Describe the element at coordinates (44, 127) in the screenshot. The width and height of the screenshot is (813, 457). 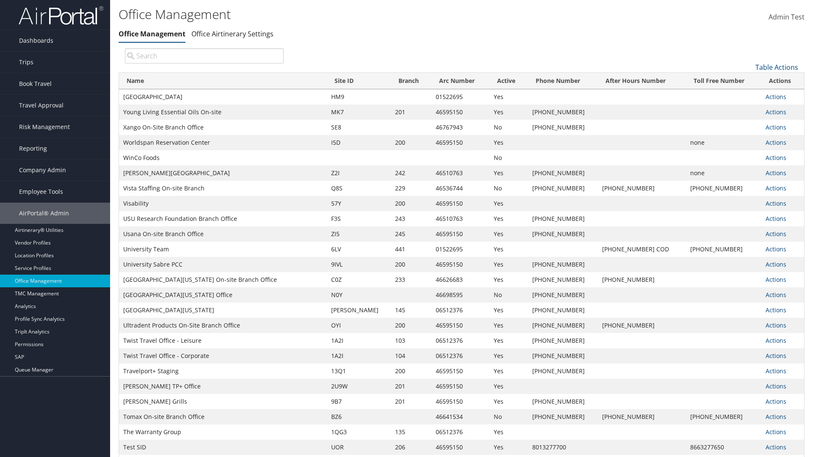
I see `span: Risk Management` at that location.